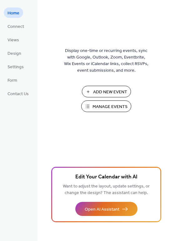  Describe the element at coordinates (106, 177) in the screenshot. I see `span: Edit Your Calendar with AI` at that location.